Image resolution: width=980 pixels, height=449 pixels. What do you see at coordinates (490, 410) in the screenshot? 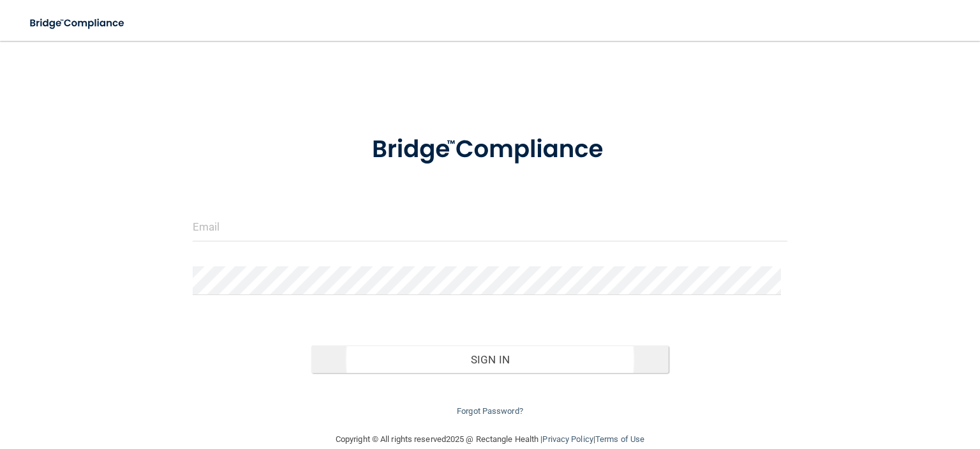
I see `a: Forgot Password?` at bounding box center [490, 410].